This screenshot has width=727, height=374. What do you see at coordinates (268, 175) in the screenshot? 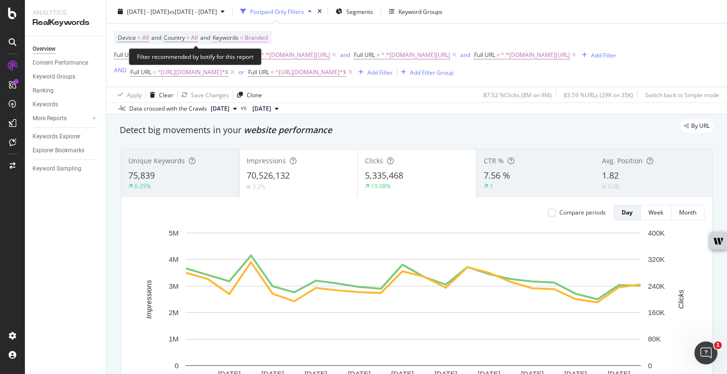
I see `span: 70,526,132` at bounding box center [268, 175].